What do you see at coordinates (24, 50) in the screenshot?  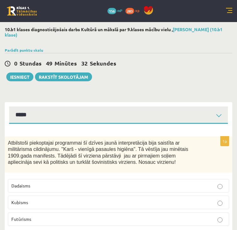 I see `a: Parādīt punktu skalu` at bounding box center [24, 50].